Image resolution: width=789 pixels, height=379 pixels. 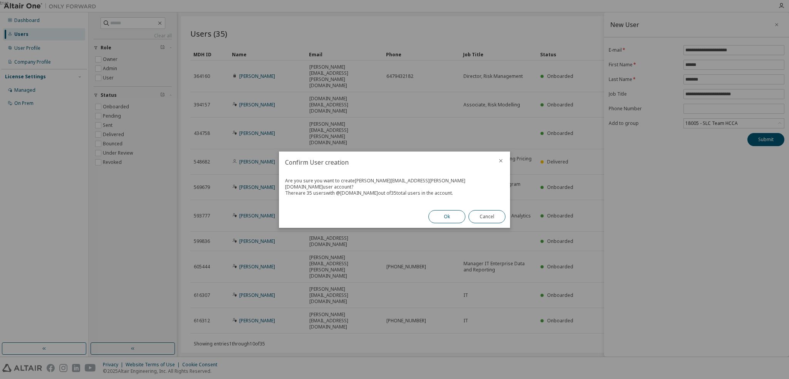 What do you see at coordinates (385, 162) in the screenshot?
I see `h2: Confirm User creation` at bounding box center [385, 162].